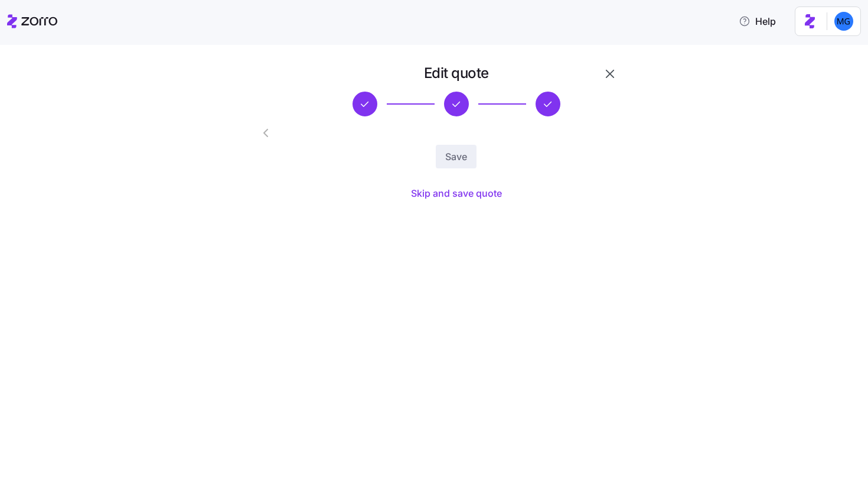 The height and width of the screenshot is (491, 868). I want to click on span: Skip and save quote, so click(457, 193).